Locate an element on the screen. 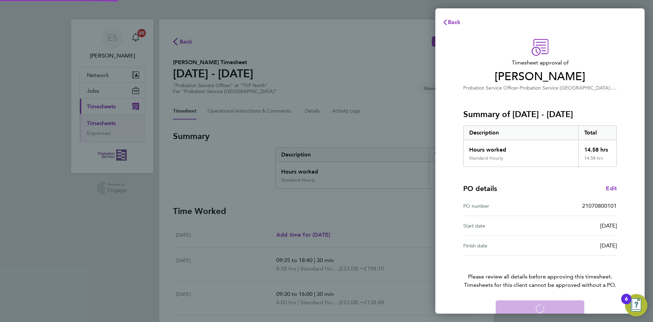 The image size is (653, 322). a: Edit is located at coordinates (611, 189).